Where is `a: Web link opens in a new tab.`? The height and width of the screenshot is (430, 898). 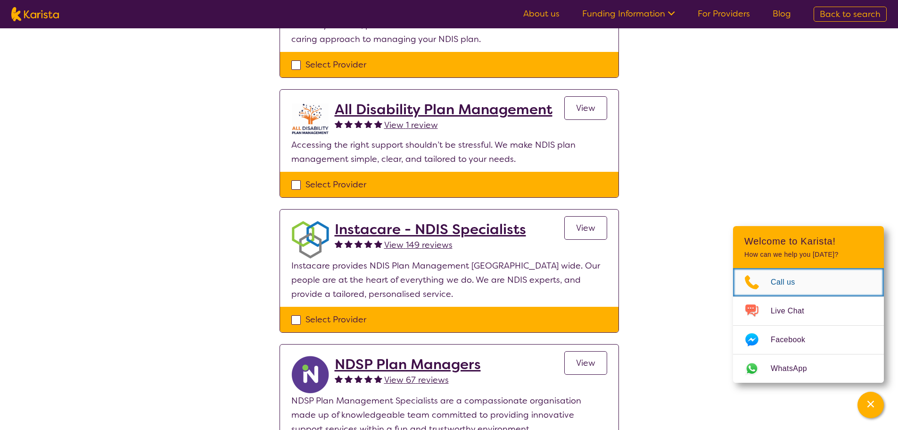
a: Web link opens in a new tab. is located at coordinates (809, 368).